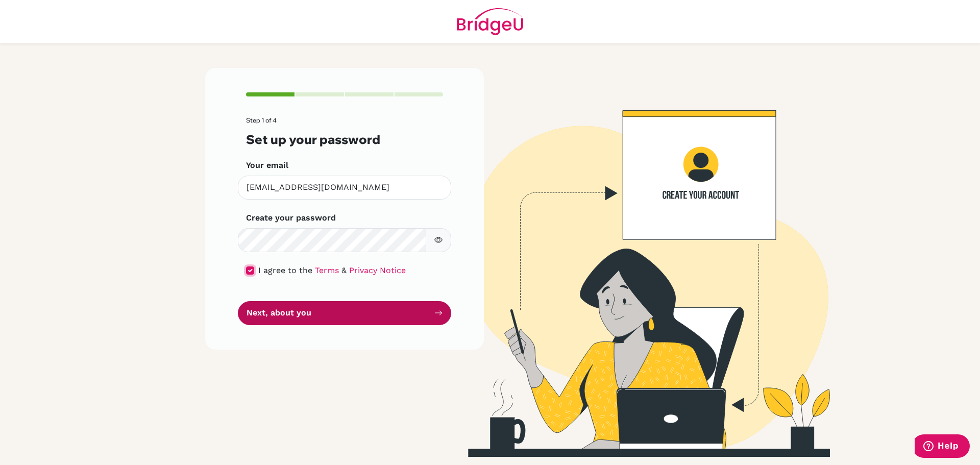 This screenshot has width=980, height=465. What do you see at coordinates (285, 270) in the screenshot?
I see `span: I agree to the` at bounding box center [285, 270].